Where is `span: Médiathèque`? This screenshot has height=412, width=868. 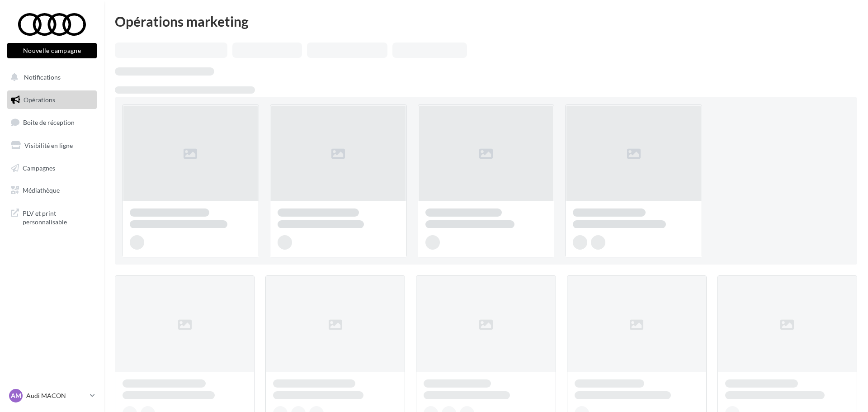
span: Médiathèque is located at coordinates (41, 190).